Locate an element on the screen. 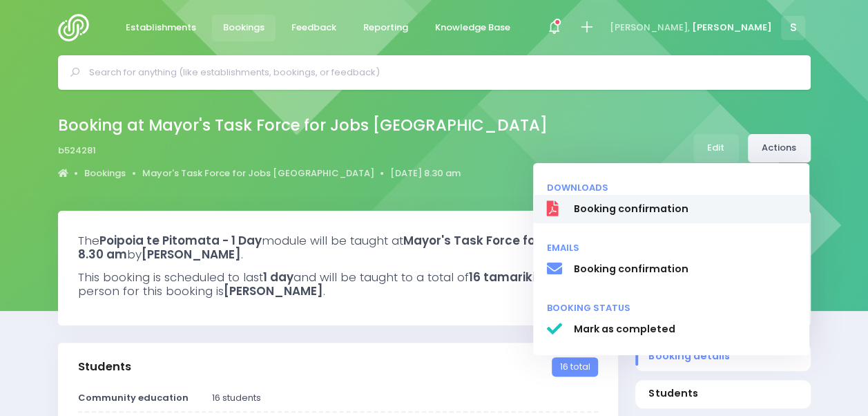  a: Booking details is located at coordinates (723, 356).